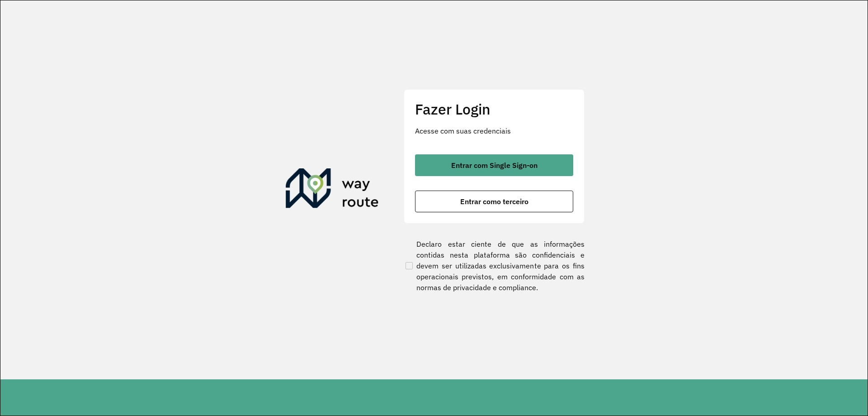  I want to click on p: Acesse com suas credenciais, so click(494, 131).